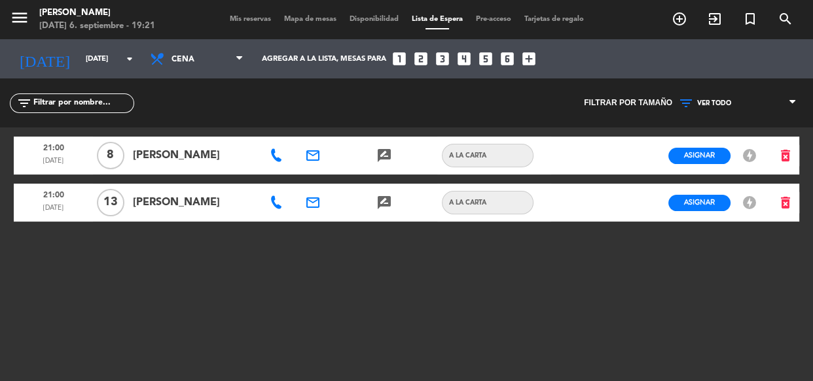 The height and width of the screenshot is (381, 813). I want to click on i: add_circle_outline, so click(679, 19).